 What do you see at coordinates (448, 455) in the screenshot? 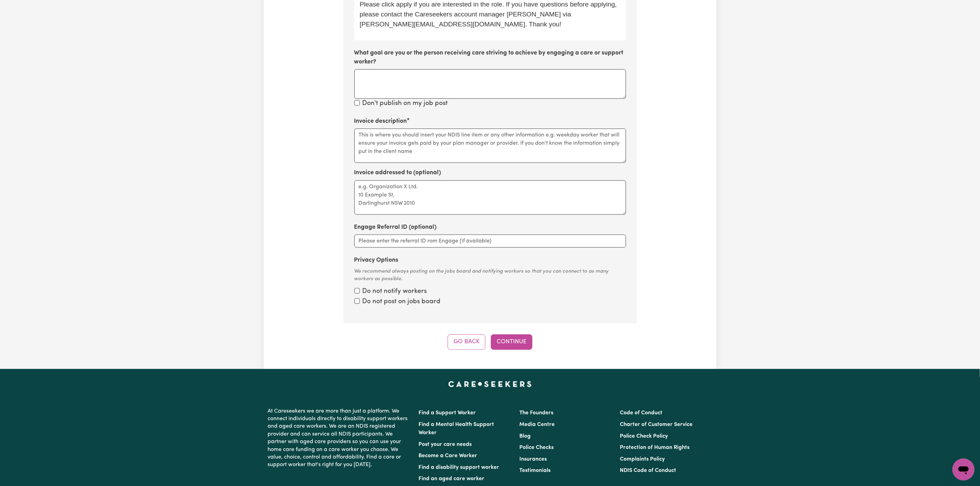
I see `a: Become a Care Worker` at bounding box center [448, 455].